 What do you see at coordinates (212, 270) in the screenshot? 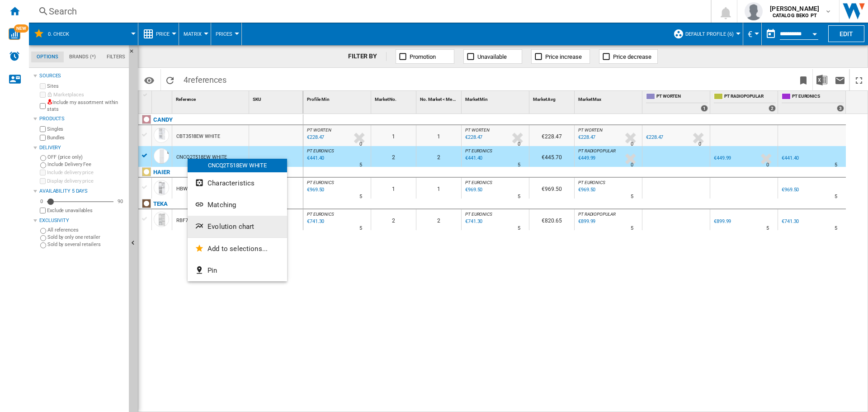
I see `span: Pin` at bounding box center [212, 270].